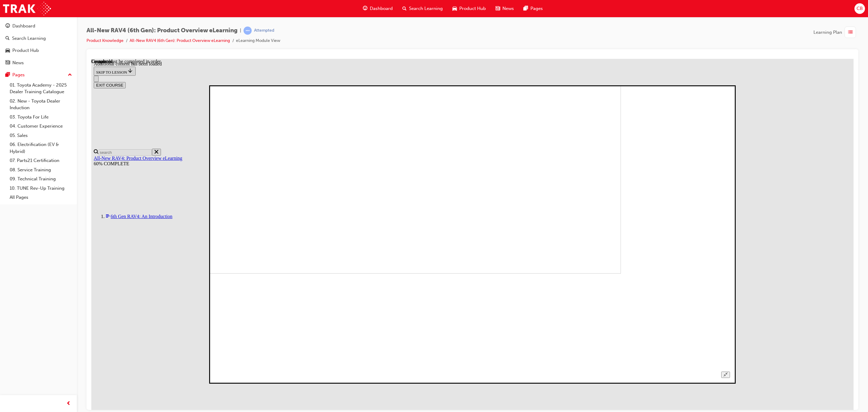  Describe the element at coordinates (38, 26) in the screenshot. I see `a: Dashboard` at that location.